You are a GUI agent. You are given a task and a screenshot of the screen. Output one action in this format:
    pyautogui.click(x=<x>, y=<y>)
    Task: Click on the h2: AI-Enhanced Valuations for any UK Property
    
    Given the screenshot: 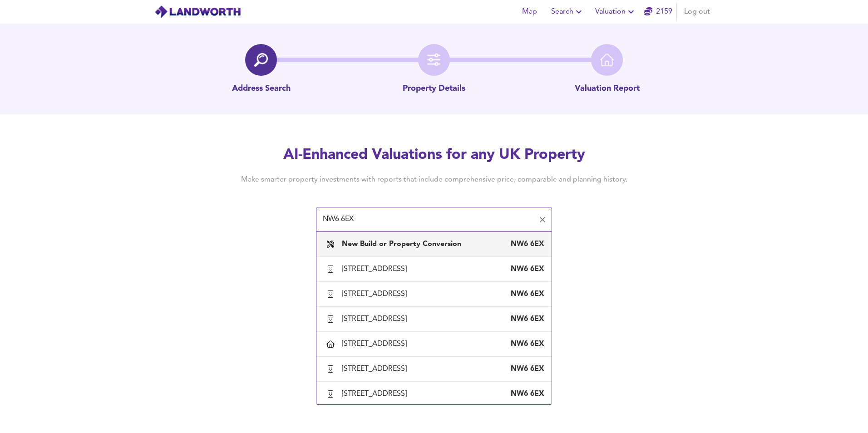 What is the action you would take?
    pyautogui.click(x=434, y=155)
    